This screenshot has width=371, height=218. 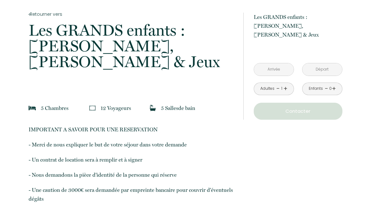 I want to click on button: Contacter, so click(x=298, y=111).